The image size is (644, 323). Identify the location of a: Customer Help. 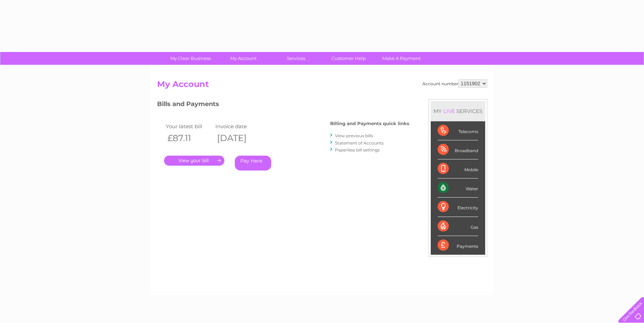
(349, 58).